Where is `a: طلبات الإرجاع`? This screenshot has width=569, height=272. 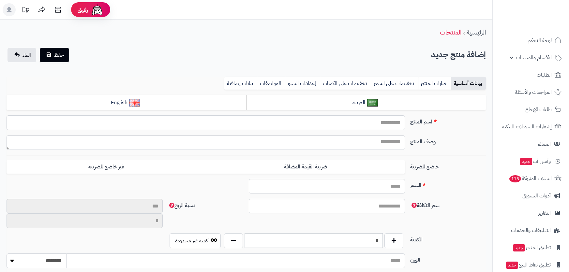
a: طلبات الإرجاع is located at coordinates (531, 110).